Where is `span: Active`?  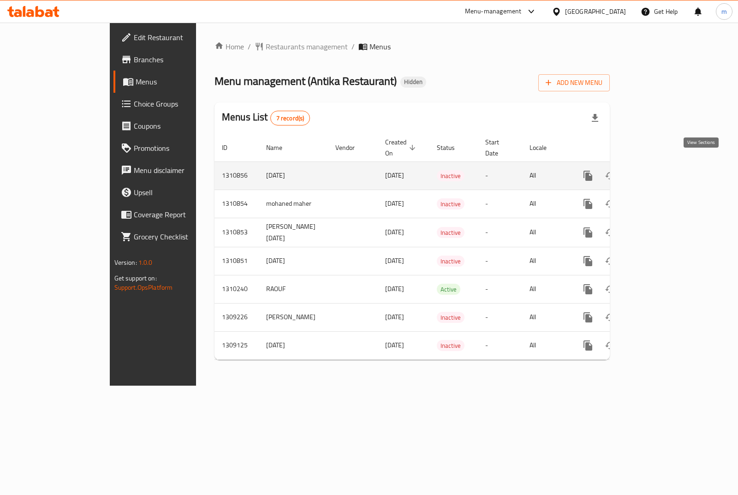 span: Active is located at coordinates (448, 289).